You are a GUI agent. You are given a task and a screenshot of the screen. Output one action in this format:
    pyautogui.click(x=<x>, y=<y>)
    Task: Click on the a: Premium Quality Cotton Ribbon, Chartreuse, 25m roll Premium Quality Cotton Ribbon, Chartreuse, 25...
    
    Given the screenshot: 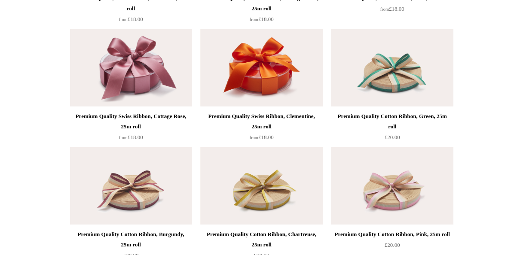 What is the action you would take?
    pyautogui.click(x=261, y=186)
    